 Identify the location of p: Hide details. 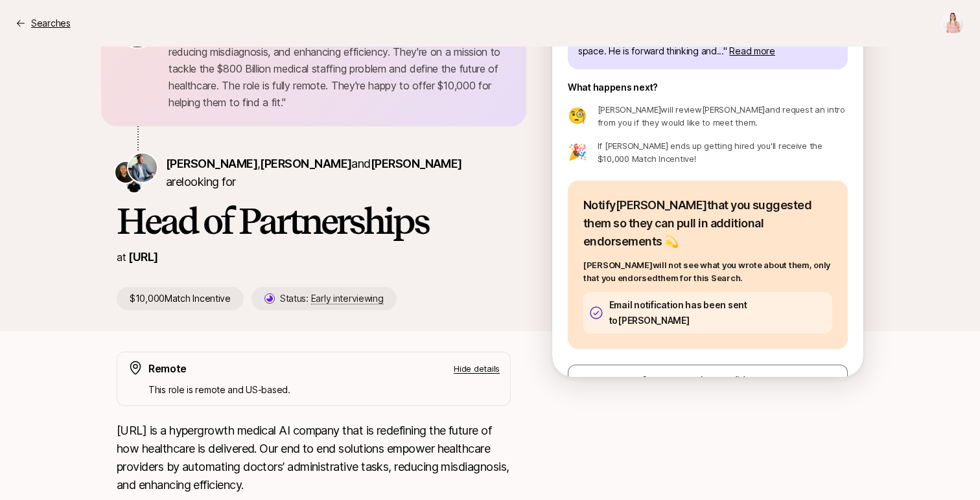
(476, 368).